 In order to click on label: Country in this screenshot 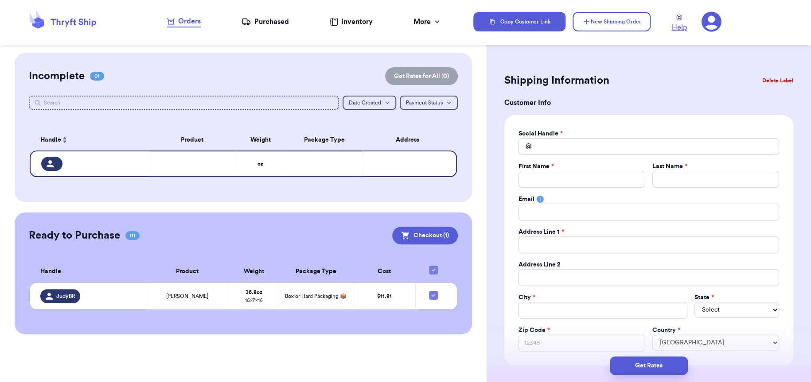, I will do `click(666, 331)`.